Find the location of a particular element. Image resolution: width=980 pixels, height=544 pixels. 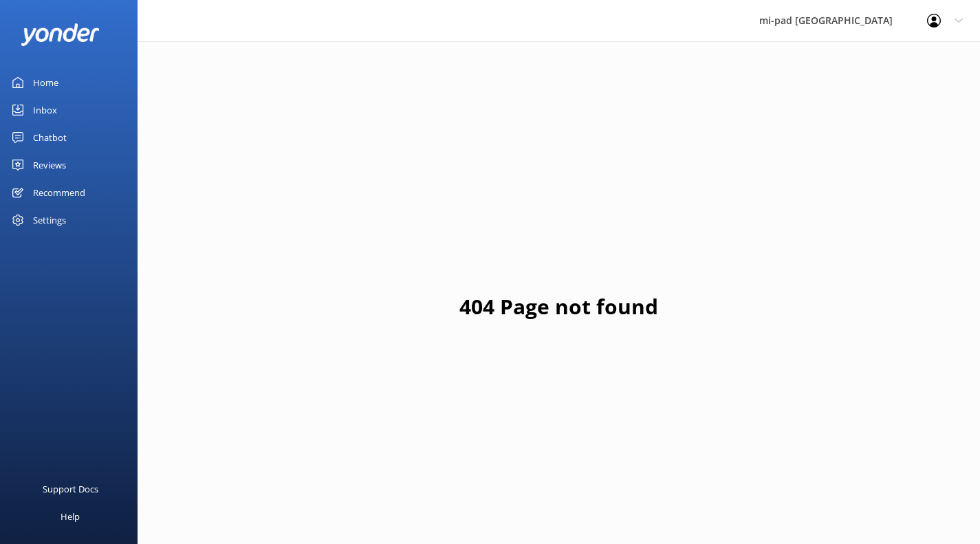

div: Reviews is located at coordinates (49, 165).